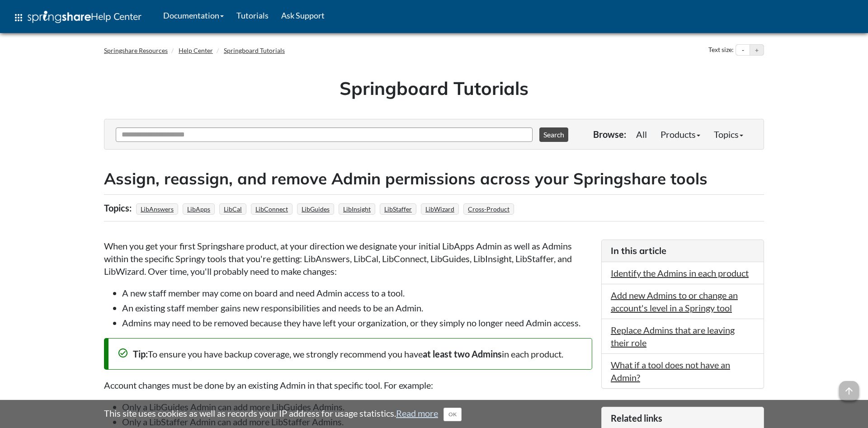  I want to click on div: Topics:, so click(119, 208).